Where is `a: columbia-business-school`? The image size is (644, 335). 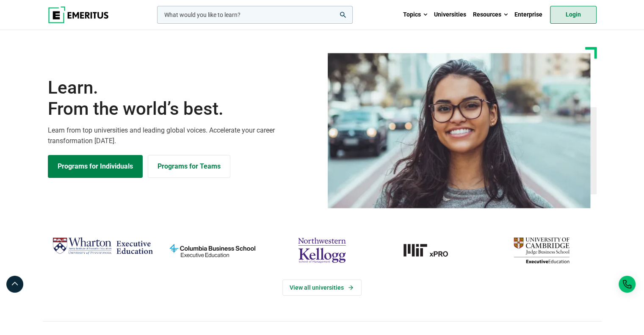
a: columbia-business-school is located at coordinates (212, 250).